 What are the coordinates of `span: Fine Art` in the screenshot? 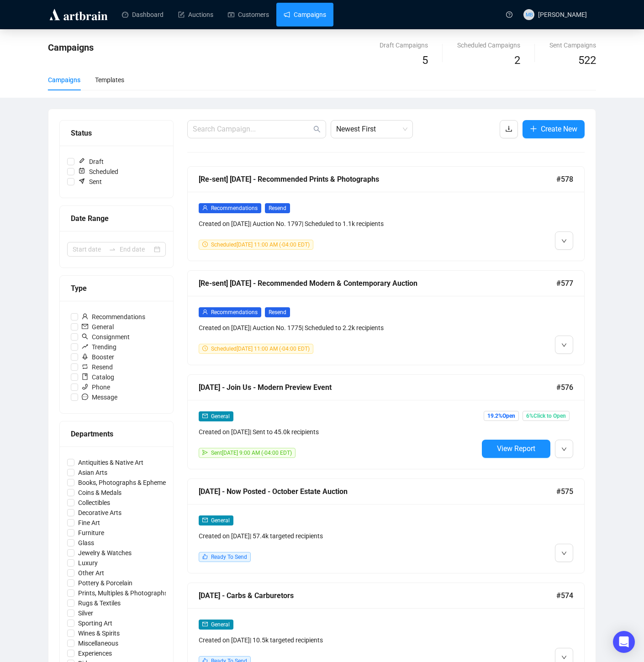 It's located at (89, 523).